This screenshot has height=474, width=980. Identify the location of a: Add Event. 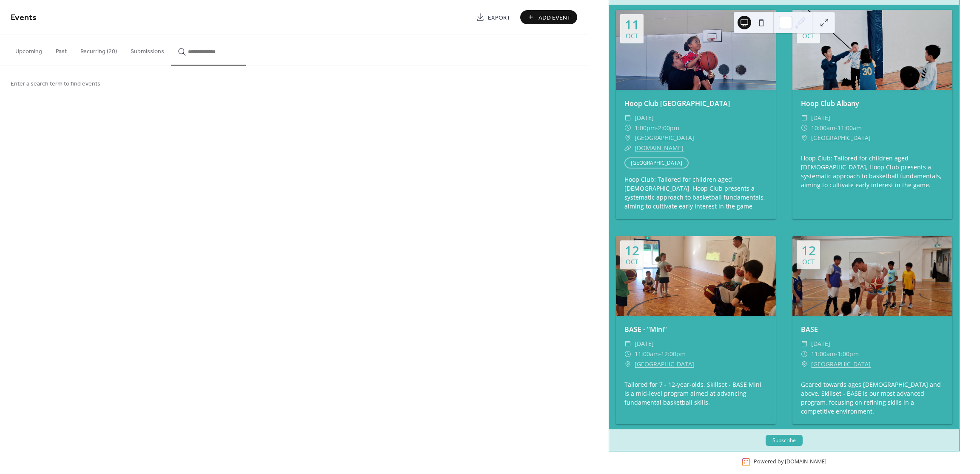
(548, 17).